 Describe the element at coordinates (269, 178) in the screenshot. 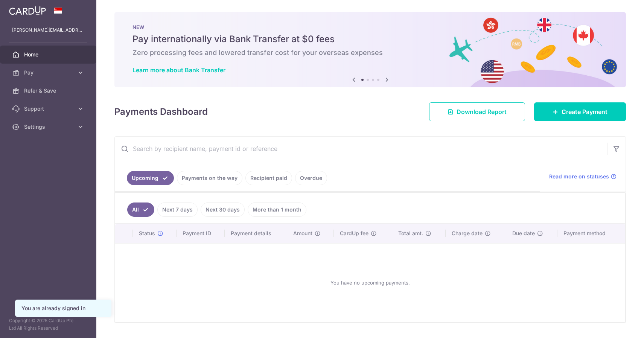

I see `a: Recipient paid` at that location.